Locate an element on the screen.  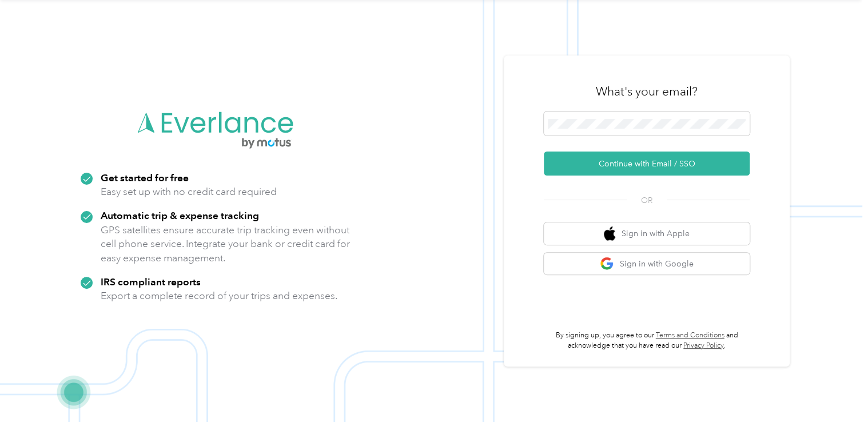
a: Terms and Conditions is located at coordinates (690, 335).